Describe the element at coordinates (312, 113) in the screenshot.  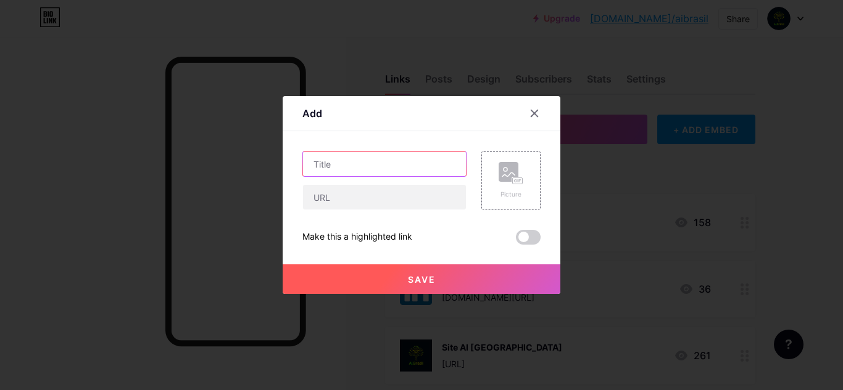
I see `div: Add` at that location.